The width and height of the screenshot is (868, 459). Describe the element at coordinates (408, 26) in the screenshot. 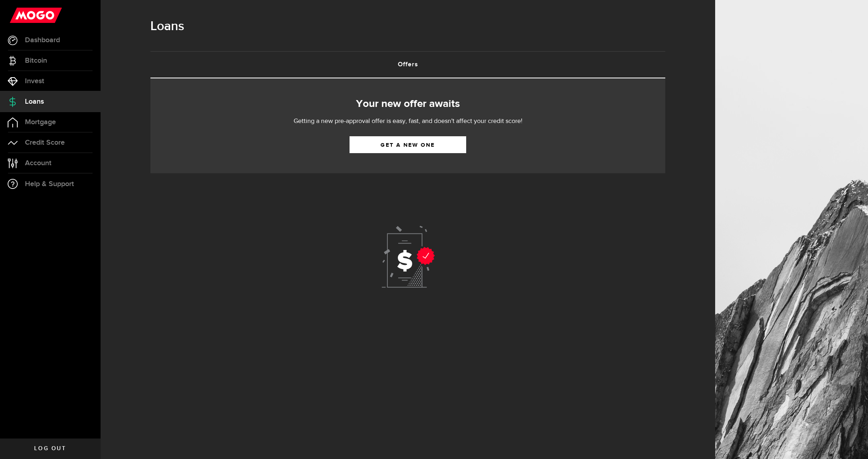

I see `h1: Loans` at that location.